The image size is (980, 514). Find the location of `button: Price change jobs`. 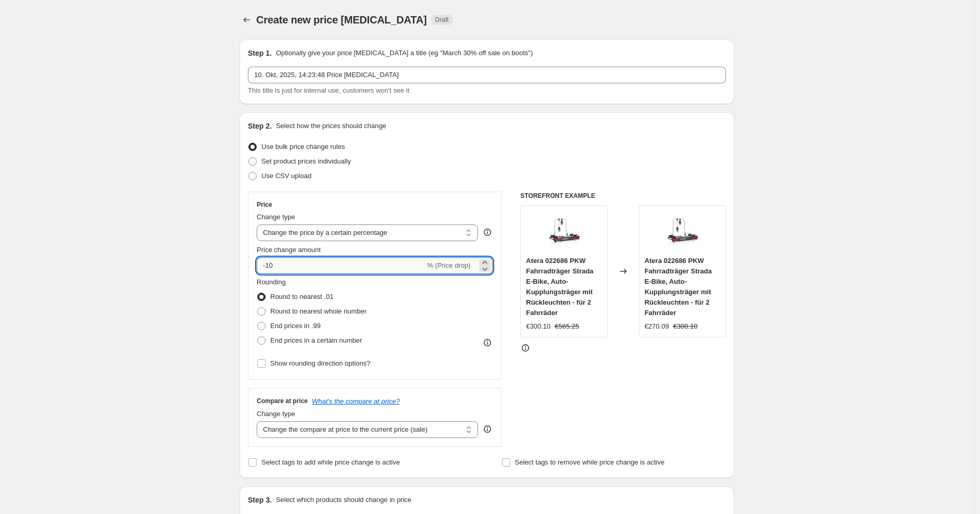

button: Price change jobs is located at coordinates (247, 19).